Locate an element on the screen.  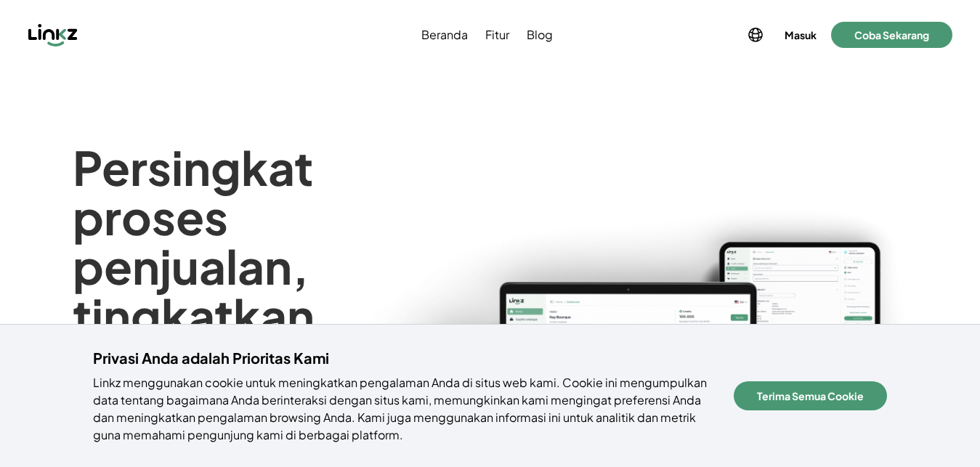
h4: Privasi Anda adalah Prioritas Kami is located at coordinates (405, 358).